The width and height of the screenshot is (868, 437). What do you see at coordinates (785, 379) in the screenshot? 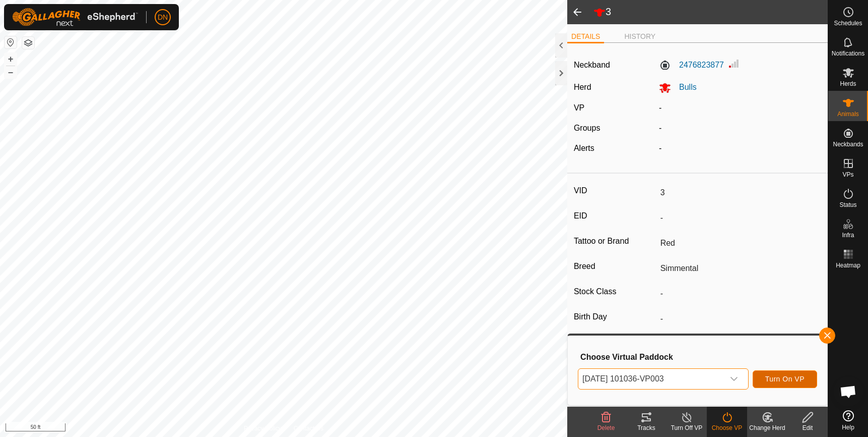
I see `span: Turn On VP` at bounding box center [785, 379].